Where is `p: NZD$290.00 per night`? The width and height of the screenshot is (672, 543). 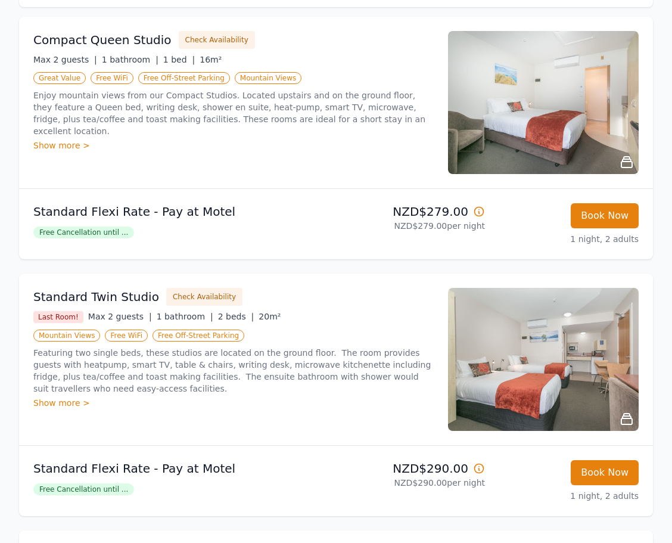 p: NZD$290.00 per night is located at coordinates (413, 483).